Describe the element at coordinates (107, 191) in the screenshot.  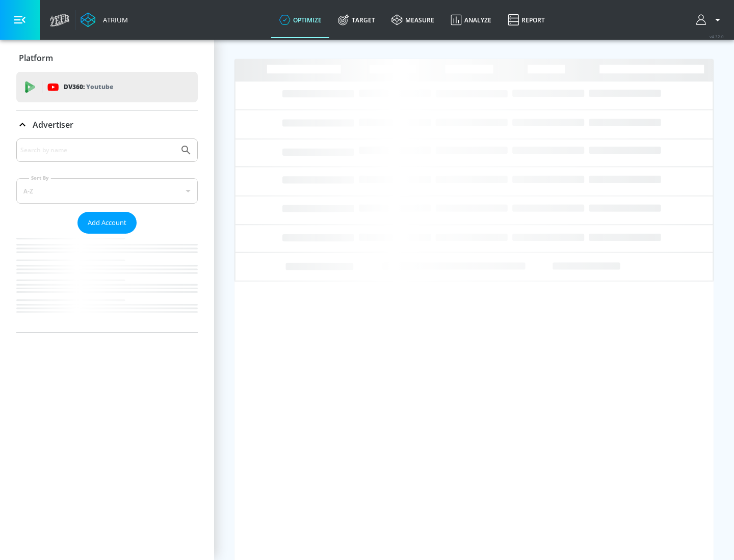
I see `div: A-Z` at that location.